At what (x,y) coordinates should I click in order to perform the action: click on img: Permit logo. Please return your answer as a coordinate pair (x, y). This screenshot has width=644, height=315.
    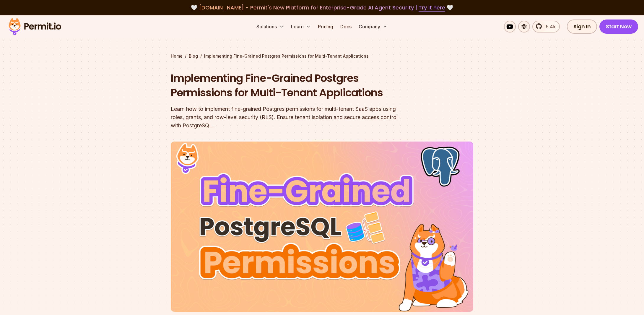
    Looking at the image, I should click on (35, 27).